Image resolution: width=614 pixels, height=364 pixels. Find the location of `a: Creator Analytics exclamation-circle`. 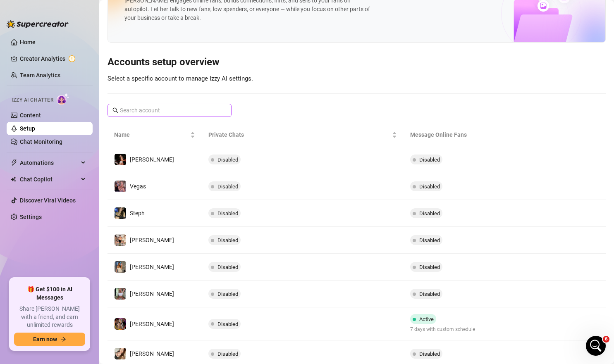

a: Creator Analytics exclamation-circle is located at coordinates (53, 59).